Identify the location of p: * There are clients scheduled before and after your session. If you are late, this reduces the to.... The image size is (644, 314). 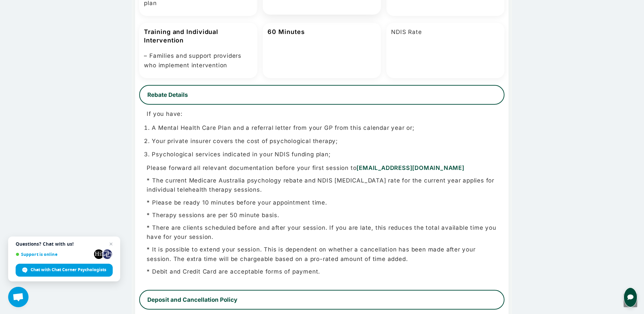
(322, 232).